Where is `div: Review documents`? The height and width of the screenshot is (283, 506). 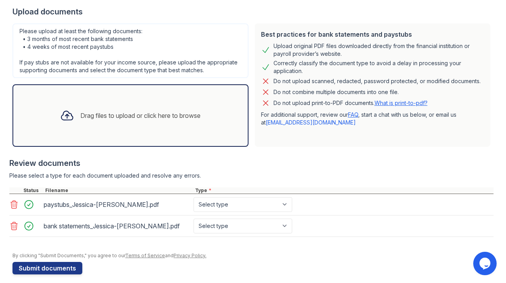
div: Review documents is located at coordinates (251, 163).